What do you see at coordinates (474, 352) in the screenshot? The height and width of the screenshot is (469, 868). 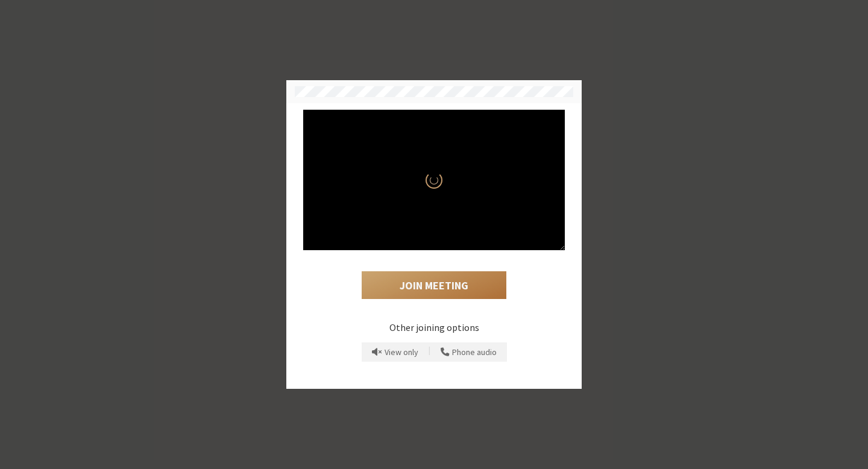 I see `span: Phone audio` at bounding box center [474, 352].